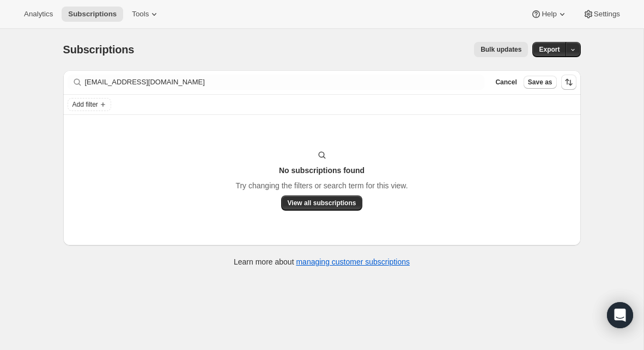 The width and height of the screenshot is (644, 350). Describe the element at coordinates (540, 82) in the screenshot. I see `span: Save as` at that location.